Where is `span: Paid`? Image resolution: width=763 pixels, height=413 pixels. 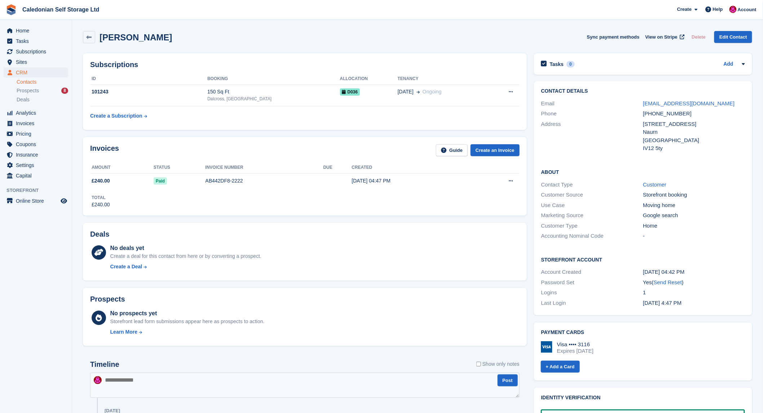 span: Paid is located at coordinates (160, 181).